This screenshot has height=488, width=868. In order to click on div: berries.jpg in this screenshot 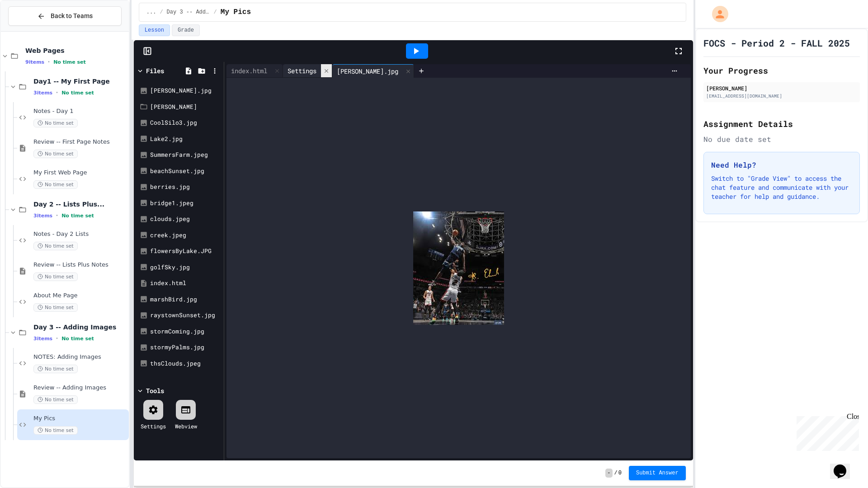, I will do `click(185, 187)`.